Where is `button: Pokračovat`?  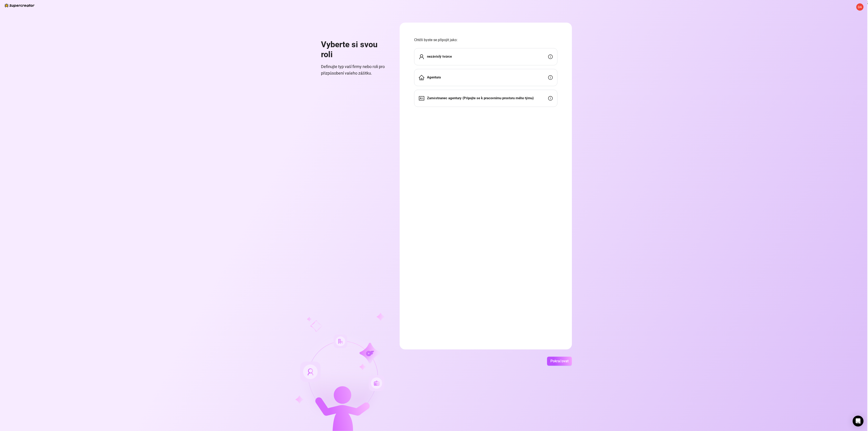 button: Pokračovat is located at coordinates (559, 361).